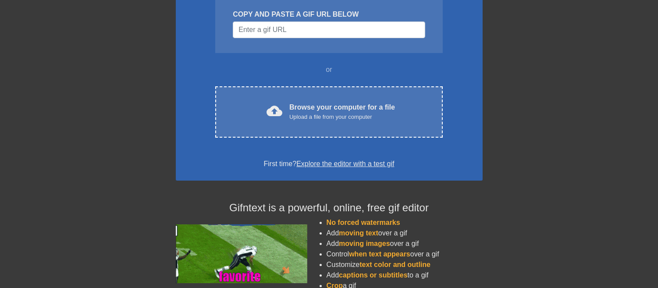 Image resolution: width=658 pixels, height=288 pixels. Describe the element at coordinates (329, 14) in the screenshot. I see `div: COPY AND PASTE A GIF URL BELOW` at that location.